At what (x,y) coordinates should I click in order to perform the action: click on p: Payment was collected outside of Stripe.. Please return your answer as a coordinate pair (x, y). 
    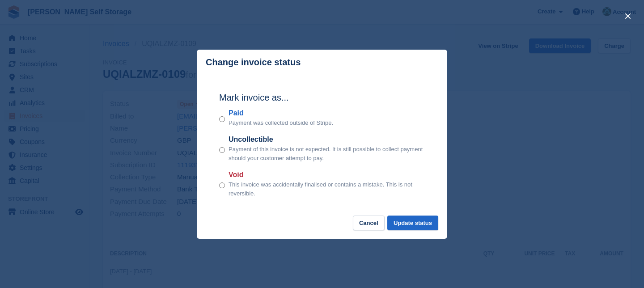
    Looking at the image, I should click on (281, 123).